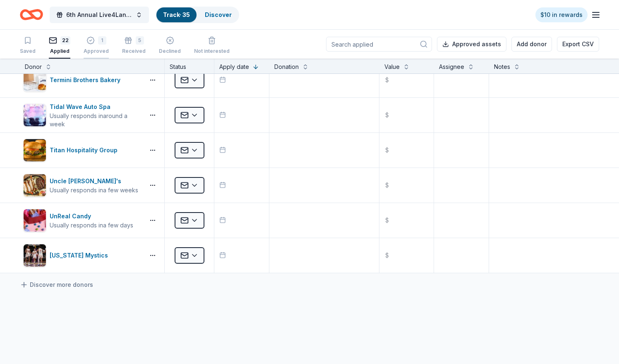 The image size is (619, 364). Describe the element at coordinates (60, 46) in the screenshot. I see `button: 22Applied` at that location.